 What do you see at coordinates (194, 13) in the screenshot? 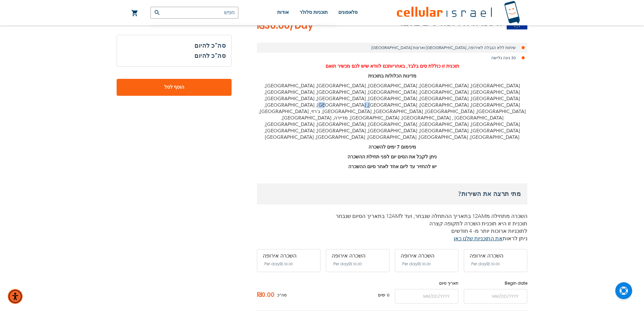
I see `input: חפש` at bounding box center [194, 13].